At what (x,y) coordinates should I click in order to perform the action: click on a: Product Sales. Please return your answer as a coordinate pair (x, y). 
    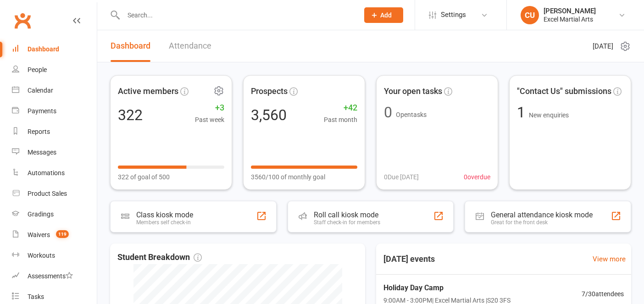
    Looking at the image, I should click on (54, 194).